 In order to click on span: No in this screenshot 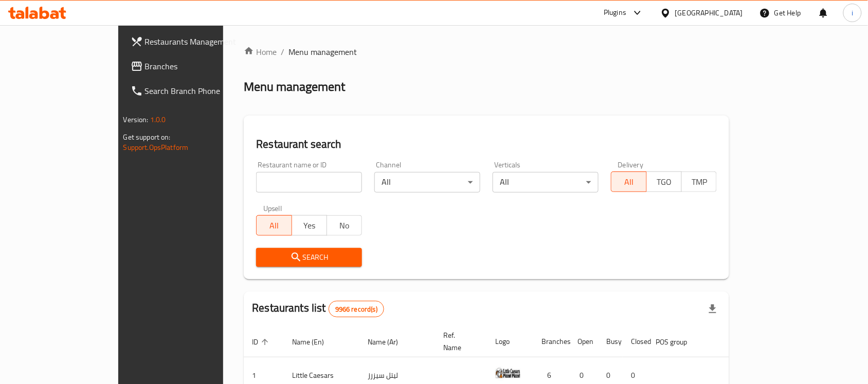, I will do `click(345, 225)`.